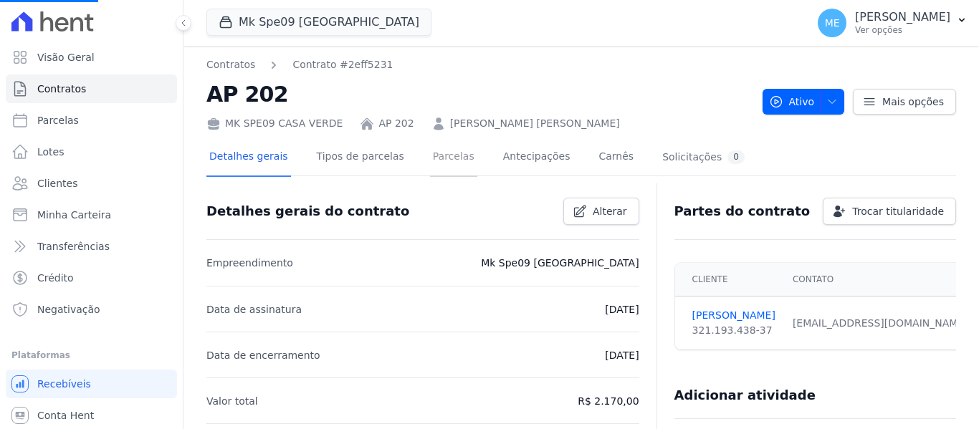 The image size is (979, 429). What do you see at coordinates (803, 102) in the screenshot?
I see `button: Ativo` at bounding box center [803, 102].